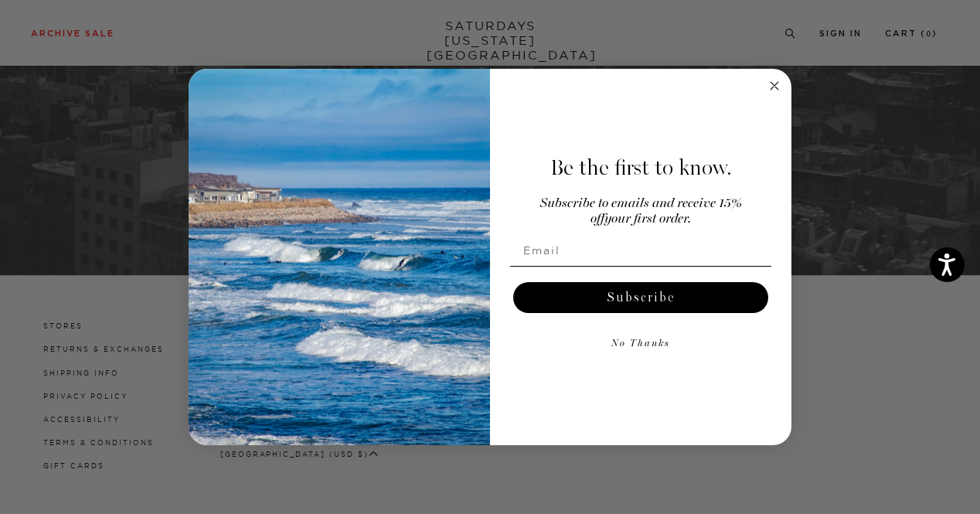 The width and height of the screenshot is (980, 514). What do you see at coordinates (641, 344) in the screenshot?
I see `button: No Thanks` at bounding box center [641, 344].